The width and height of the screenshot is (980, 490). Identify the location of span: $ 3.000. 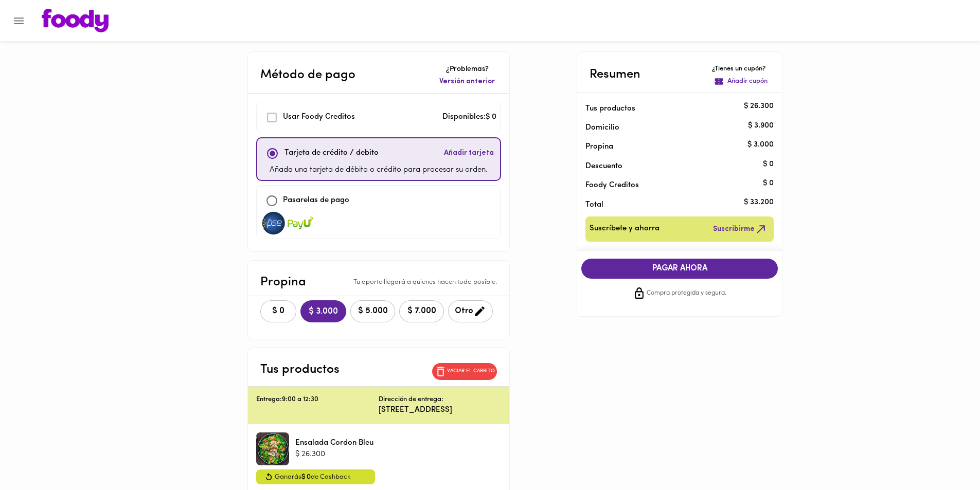
(323, 312).